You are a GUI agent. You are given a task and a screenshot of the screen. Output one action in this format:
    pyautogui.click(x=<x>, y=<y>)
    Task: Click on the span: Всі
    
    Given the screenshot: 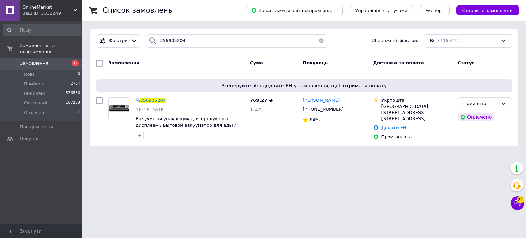 What is the action you would take?
    pyautogui.click(x=433, y=41)
    